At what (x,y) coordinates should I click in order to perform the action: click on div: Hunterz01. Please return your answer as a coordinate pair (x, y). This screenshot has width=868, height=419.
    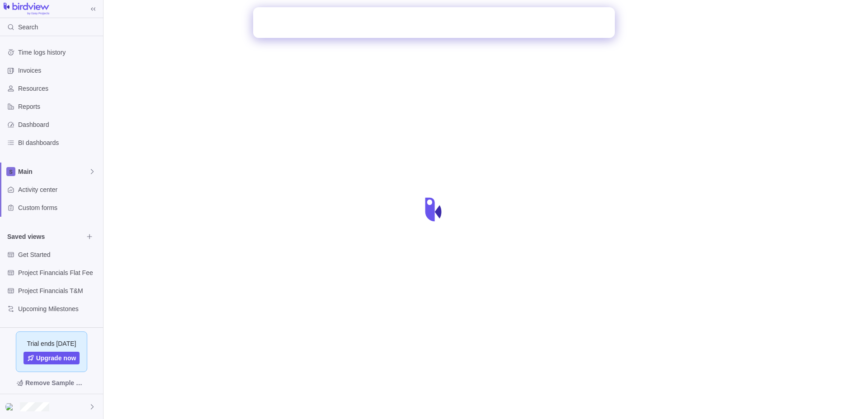
    Looking at the image, I should click on (11, 407).